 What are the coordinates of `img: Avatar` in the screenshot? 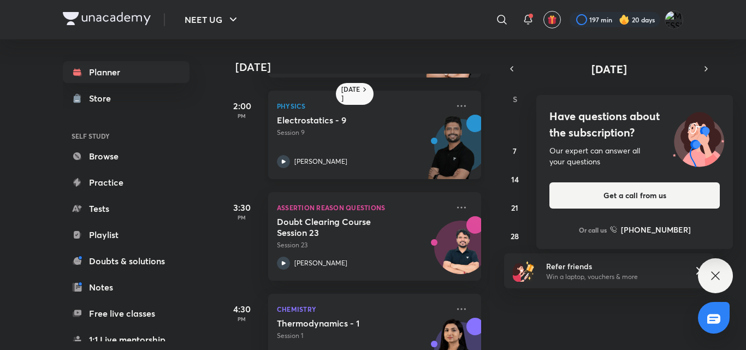 It's located at (461, 253).